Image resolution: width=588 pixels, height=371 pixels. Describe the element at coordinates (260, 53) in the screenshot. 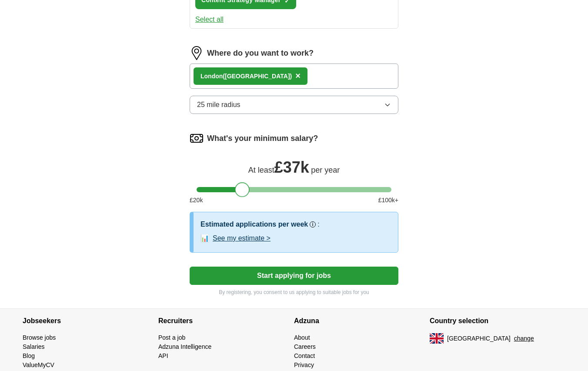

I see `label: Where do you want to work?` at that location.